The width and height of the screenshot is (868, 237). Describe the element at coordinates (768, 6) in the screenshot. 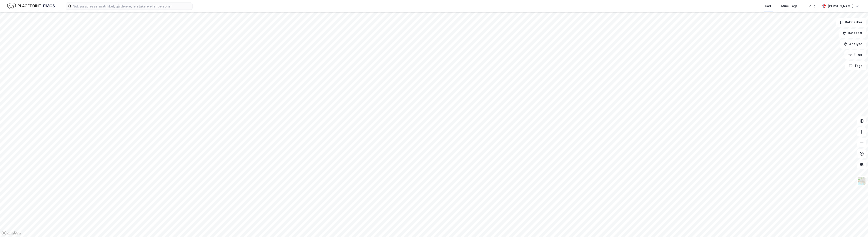

I see `div: Kart` at that location.